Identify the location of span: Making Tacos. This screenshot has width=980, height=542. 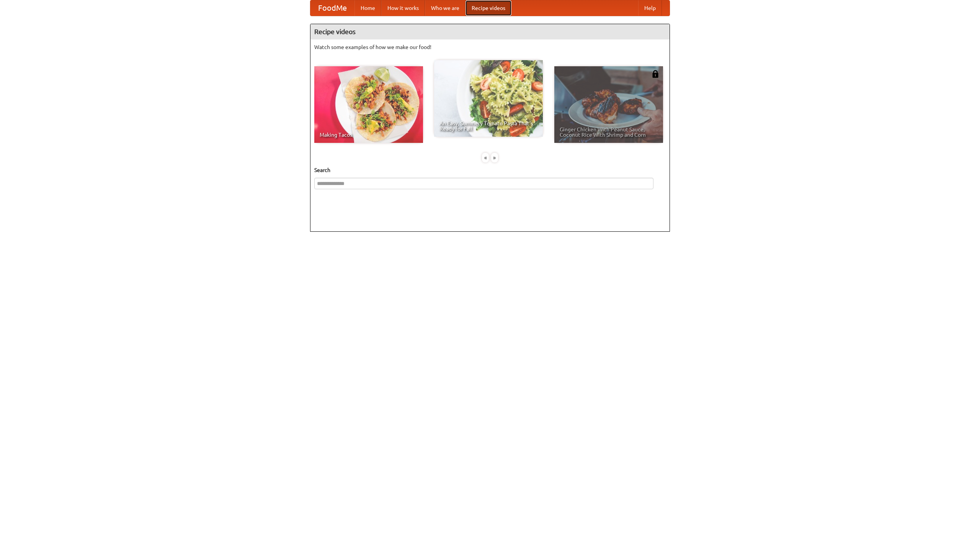
(368, 135).